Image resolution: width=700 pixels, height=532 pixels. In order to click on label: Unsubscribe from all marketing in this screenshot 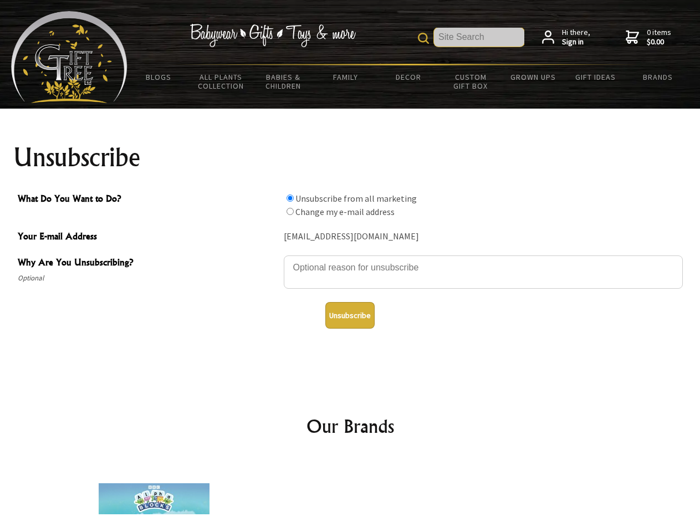, I will do `click(356, 198)`.